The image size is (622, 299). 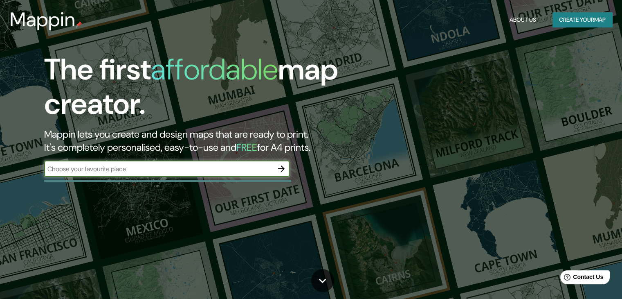 What do you see at coordinates (214, 69) in the screenshot?
I see `h1: affordable` at bounding box center [214, 69].